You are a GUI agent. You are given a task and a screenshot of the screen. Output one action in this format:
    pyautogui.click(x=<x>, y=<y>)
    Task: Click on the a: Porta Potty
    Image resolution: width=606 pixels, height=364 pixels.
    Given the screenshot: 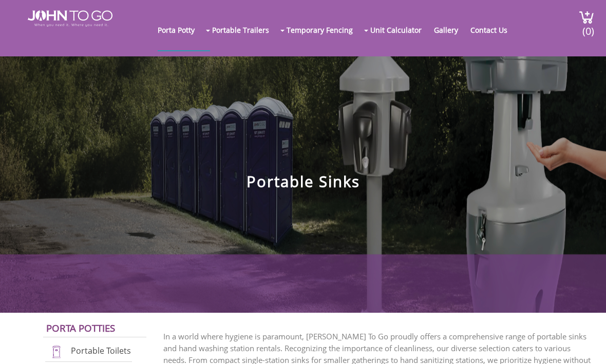 What is the action you would take?
    pyautogui.click(x=181, y=30)
    